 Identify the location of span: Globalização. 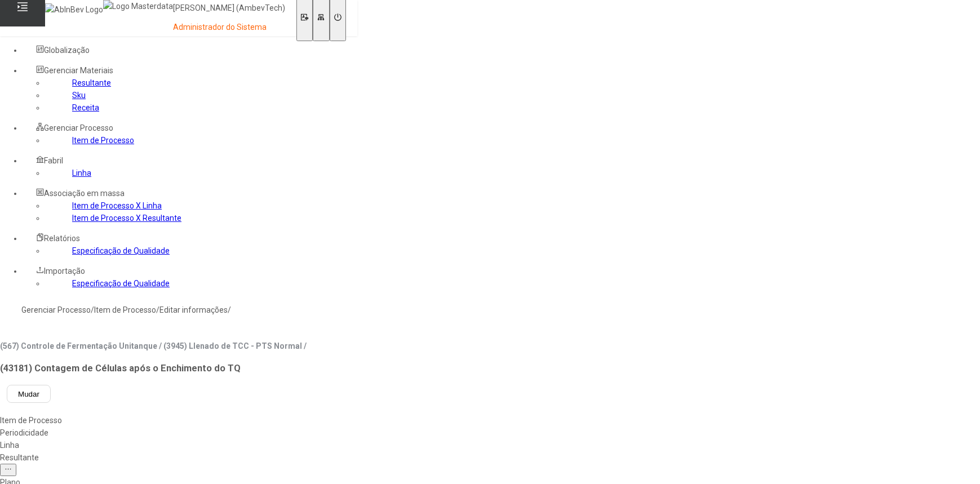
(67, 50).